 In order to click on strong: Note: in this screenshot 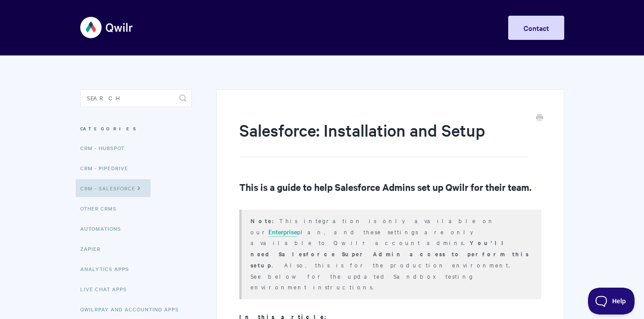, I will do `click(265, 221)`.